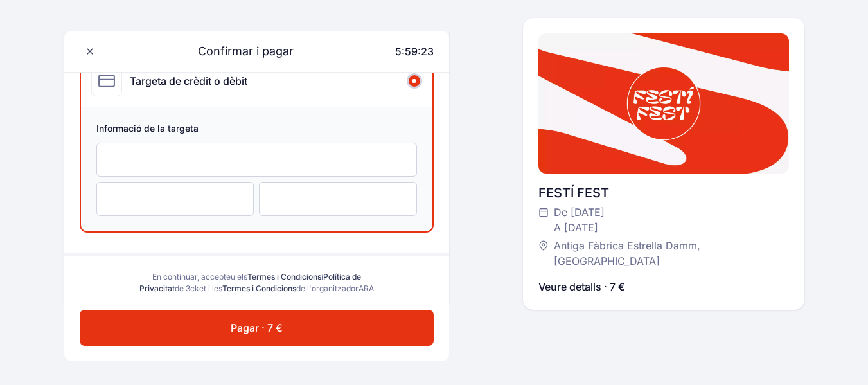 This screenshot has height=385, width=868. I want to click on span: 5:59:23, so click(414, 51).